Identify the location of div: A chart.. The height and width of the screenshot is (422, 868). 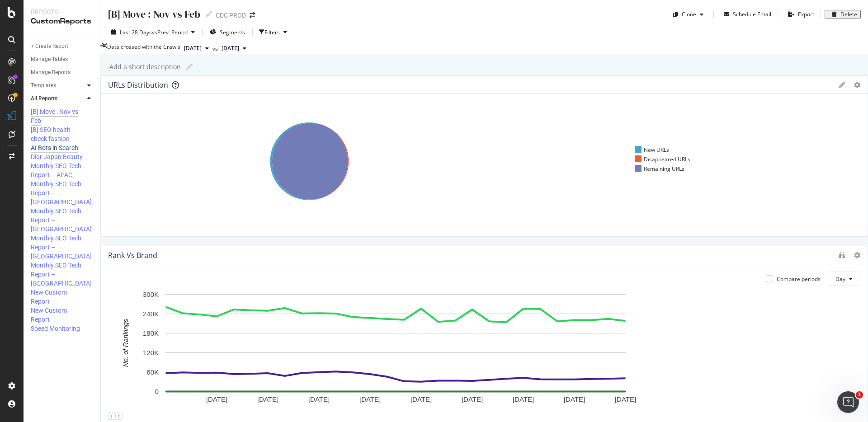
(396, 351).